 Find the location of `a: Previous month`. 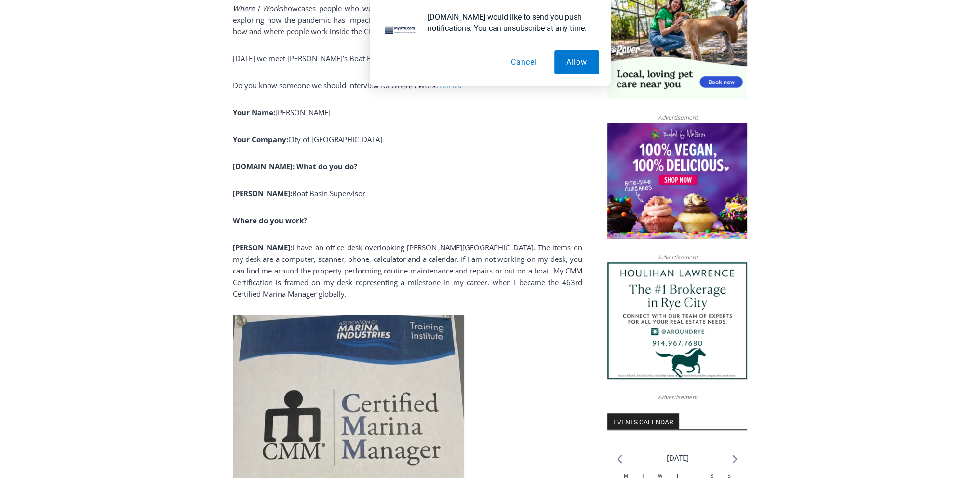

a: Previous month is located at coordinates (620, 458).